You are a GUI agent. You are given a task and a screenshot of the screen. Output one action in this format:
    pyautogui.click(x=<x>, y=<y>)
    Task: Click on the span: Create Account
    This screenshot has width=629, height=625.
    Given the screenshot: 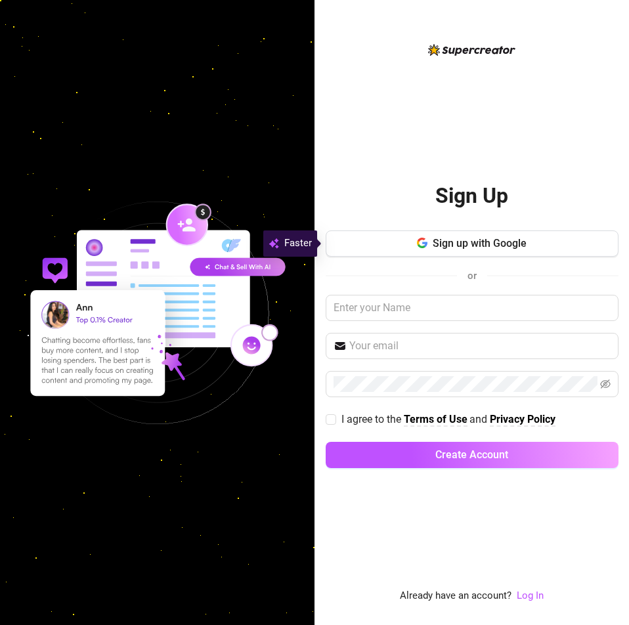 What is the action you would take?
    pyautogui.click(x=471, y=454)
    